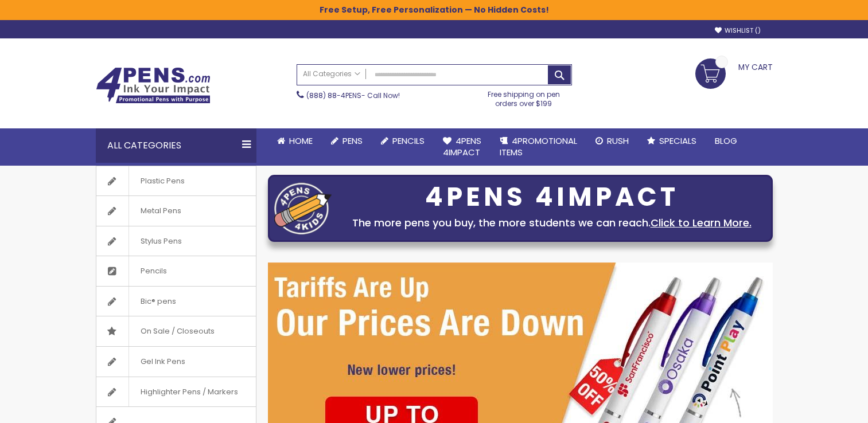  Describe the element at coordinates (158, 302) in the screenshot. I see `span: Bic® pens` at that location.